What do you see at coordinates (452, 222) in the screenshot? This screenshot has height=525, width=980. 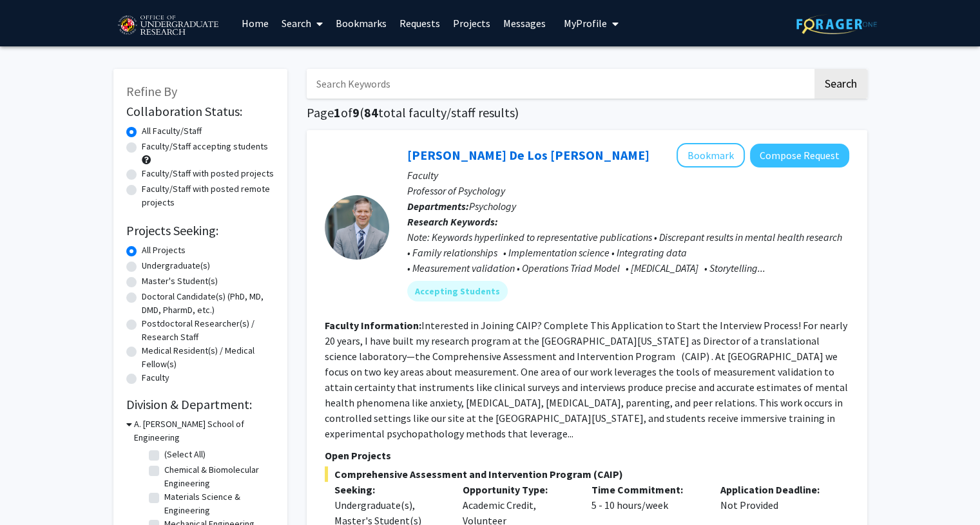 I see `b: Research Keywords:` at bounding box center [452, 222].